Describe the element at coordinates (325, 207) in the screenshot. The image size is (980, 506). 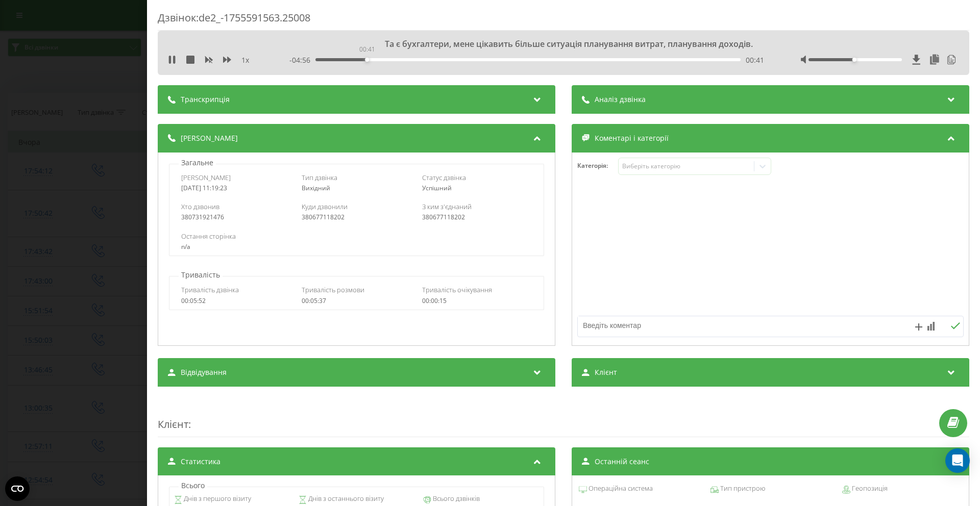
I see `span: Куди дзвонили` at that location.